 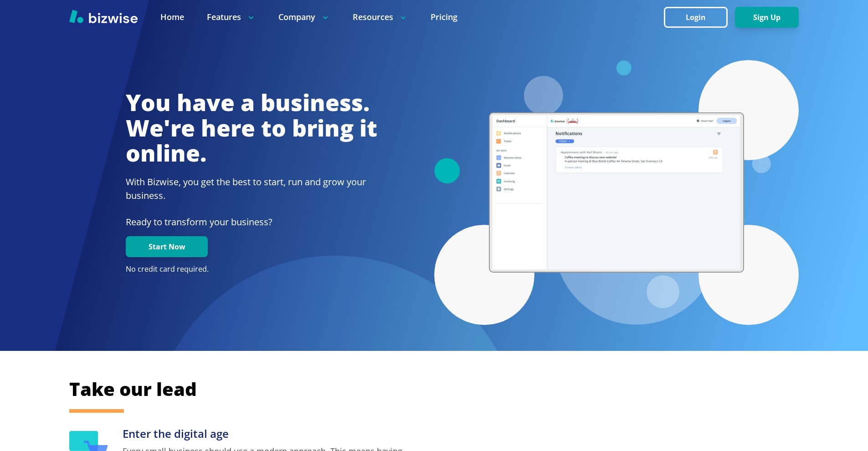 What do you see at coordinates (767, 17) in the screenshot?
I see `a: Sign Up` at bounding box center [767, 17].